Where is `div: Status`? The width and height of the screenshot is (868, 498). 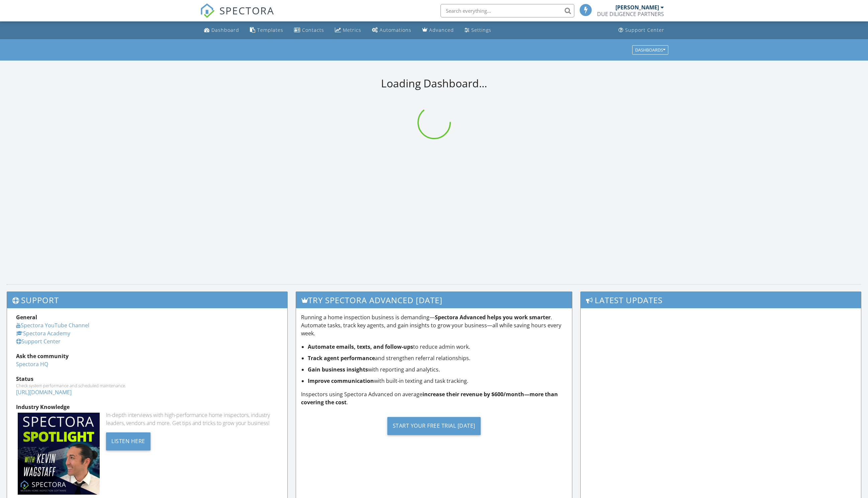 div: Status is located at coordinates (147, 379).